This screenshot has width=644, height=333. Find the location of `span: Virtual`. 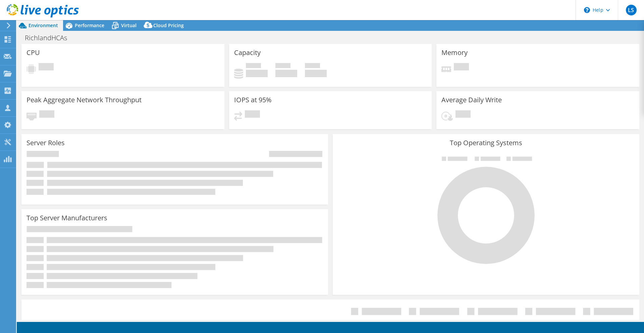

span: Virtual is located at coordinates (129, 25).